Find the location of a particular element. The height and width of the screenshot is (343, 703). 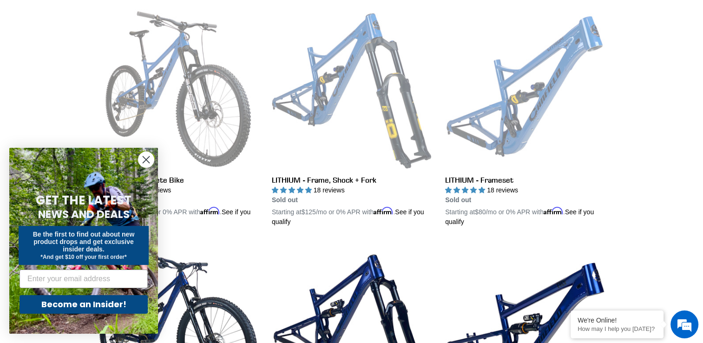

span: NEWS AND DEALS is located at coordinates (84, 214).